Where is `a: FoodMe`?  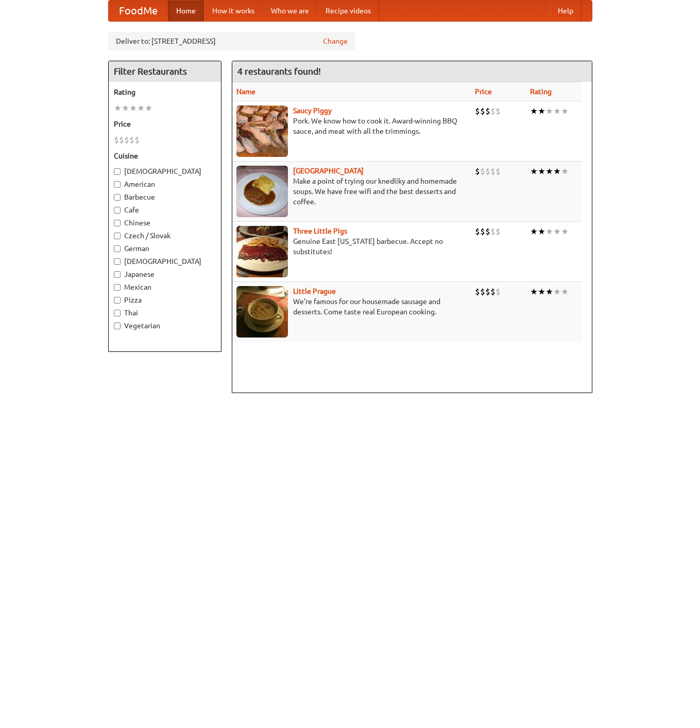 a: FoodMe is located at coordinates (138, 11).